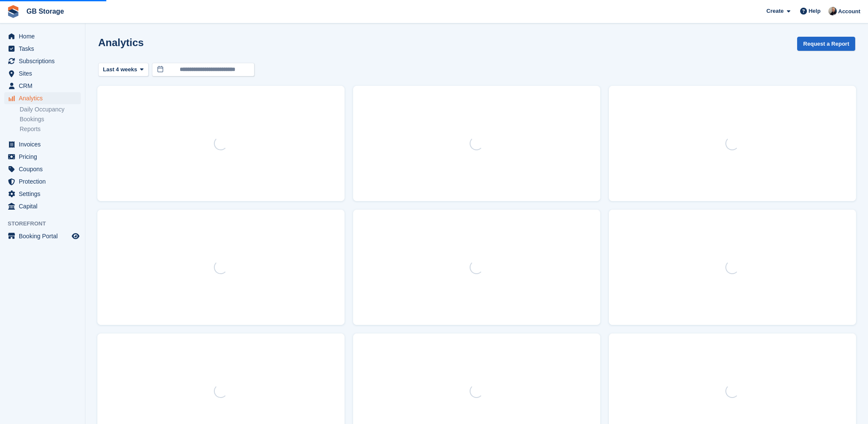 The image size is (868, 424). What do you see at coordinates (44, 86) in the screenshot?
I see `span: CRM` at bounding box center [44, 86].